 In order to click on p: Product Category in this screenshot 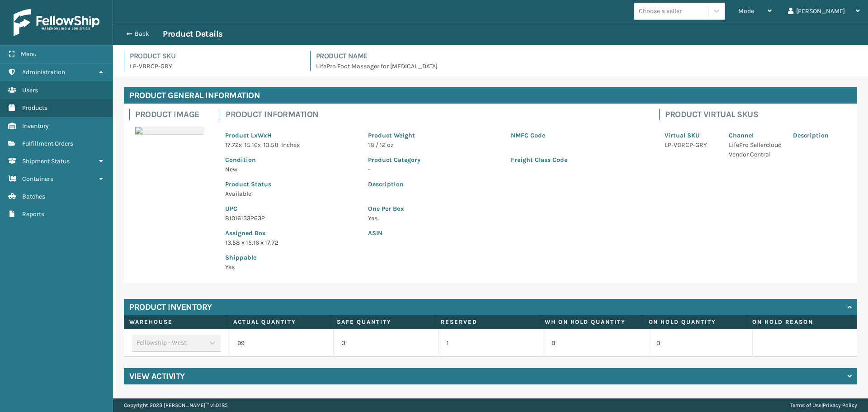, I will do `click(434, 160)`.